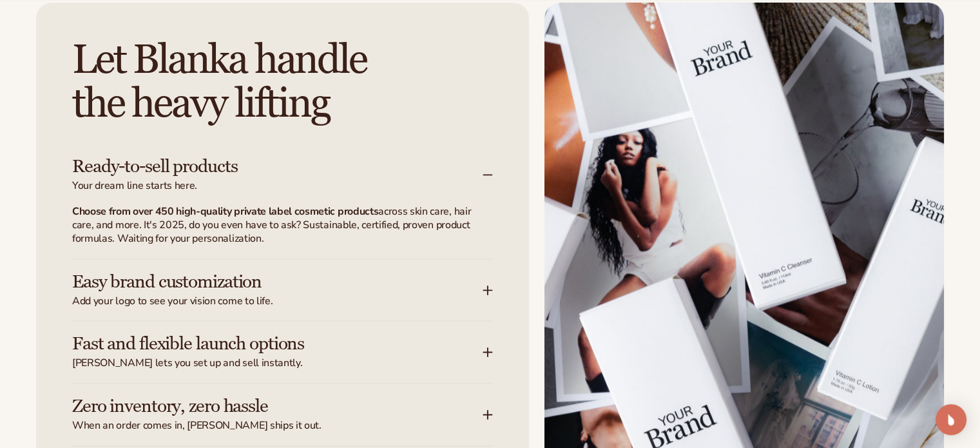 This screenshot has width=980, height=448. Describe the element at coordinates (258, 406) in the screenshot. I see `h3: Zero inventory, zero hassle` at that location.